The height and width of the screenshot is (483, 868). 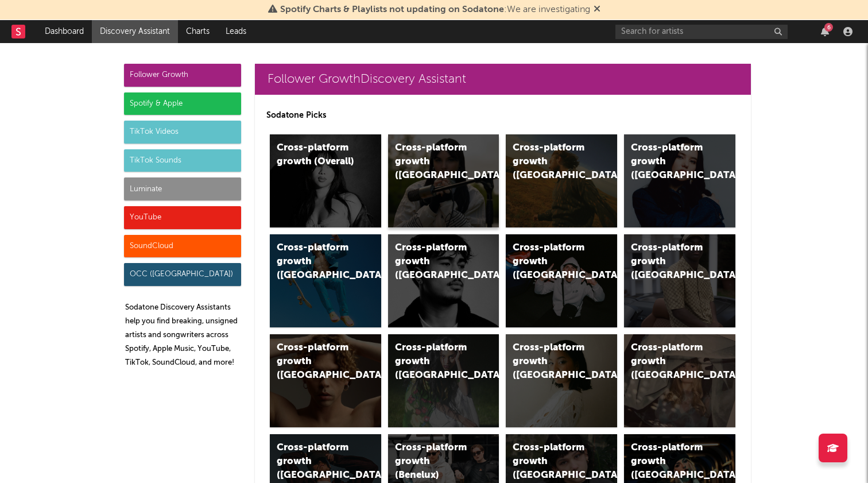 What do you see at coordinates (434, 461) in the screenshot?
I see `div: Cross-platform growth (Benelux)` at bounding box center [434, 461].